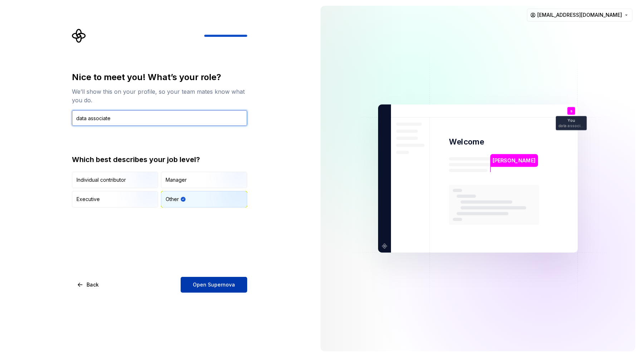 Image resolution: width=641 pixels, height=357 pixels. I want to click on div: Executive, so click(88, 199).